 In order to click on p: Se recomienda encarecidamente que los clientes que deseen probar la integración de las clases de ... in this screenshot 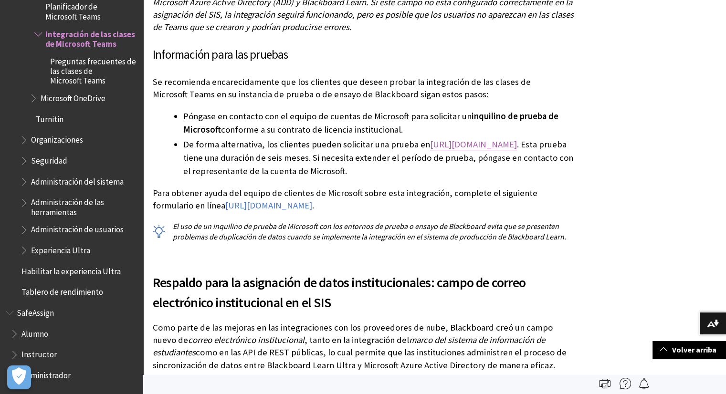, I will do `click(364, 88)`.